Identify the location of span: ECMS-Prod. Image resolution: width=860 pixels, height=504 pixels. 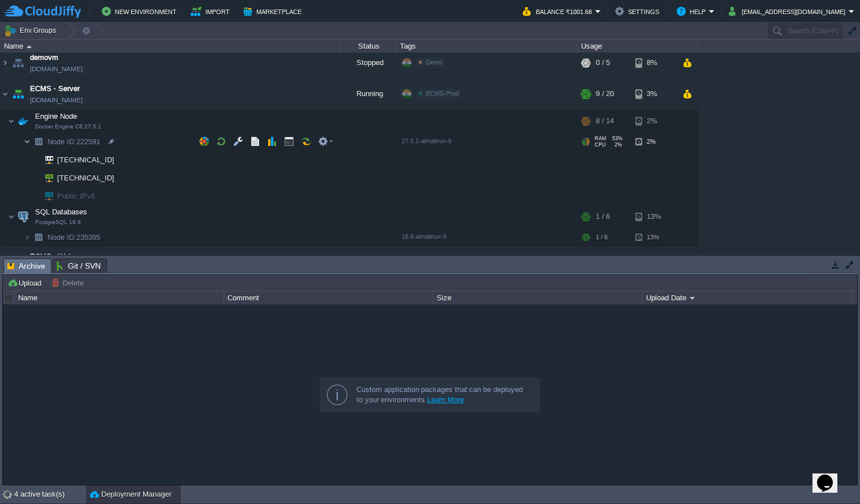
(442, 93).